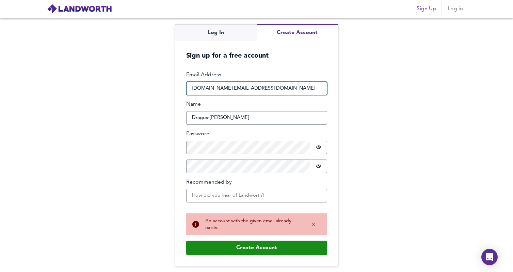 This screenshot has width=513, height=272. What do you see at coordinates (257, 89) in the screenshot?
I see `input: How can we reach you?` at bounding box center [257, 89].